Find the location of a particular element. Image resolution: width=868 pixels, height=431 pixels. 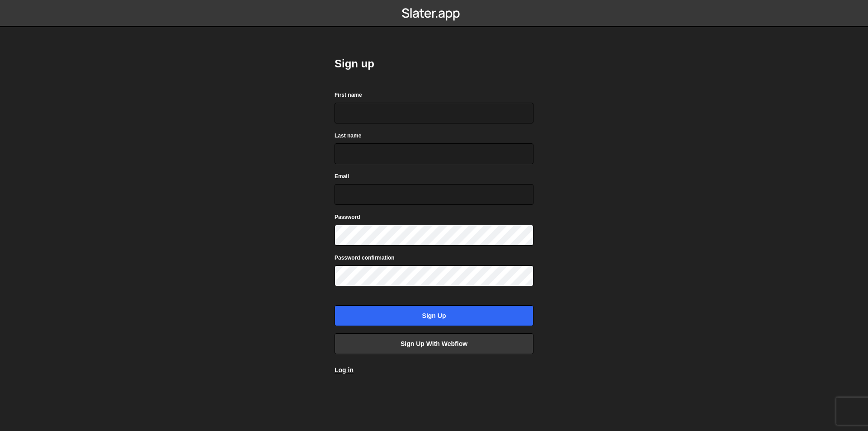

label: Email is located at coordinates (342, 177).